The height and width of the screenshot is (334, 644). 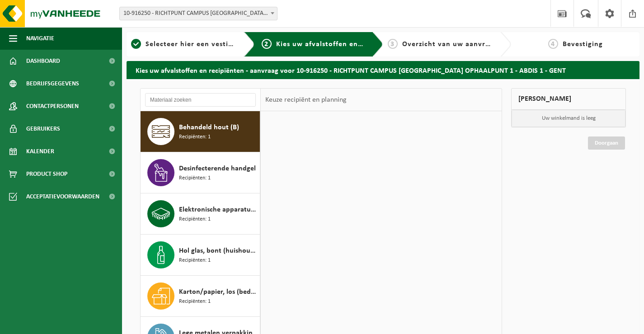 What do you see at coordinates (136, 44) in the screenshot?
I see `span: 1` at bounding box center [136, 44].